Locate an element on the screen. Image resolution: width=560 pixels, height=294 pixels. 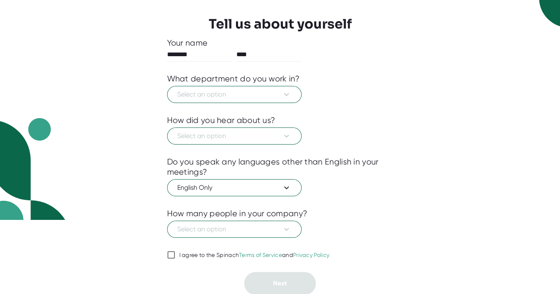
button: English Only is located at coordinates (234, 188).